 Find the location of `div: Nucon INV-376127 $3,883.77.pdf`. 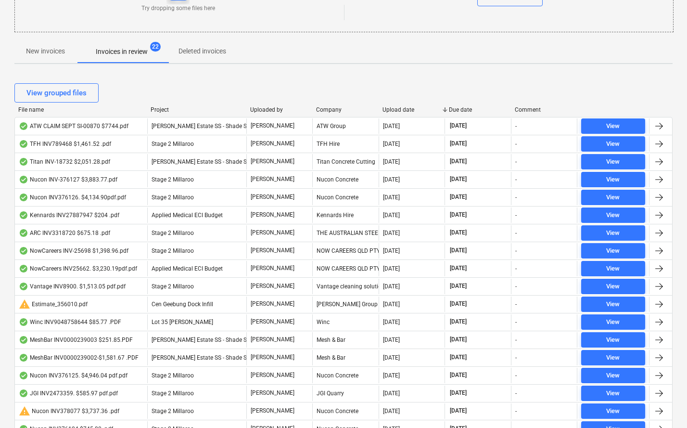

div: Nucon INV-376127 $3,883.77.pdf is located at coordinates (68, 180).